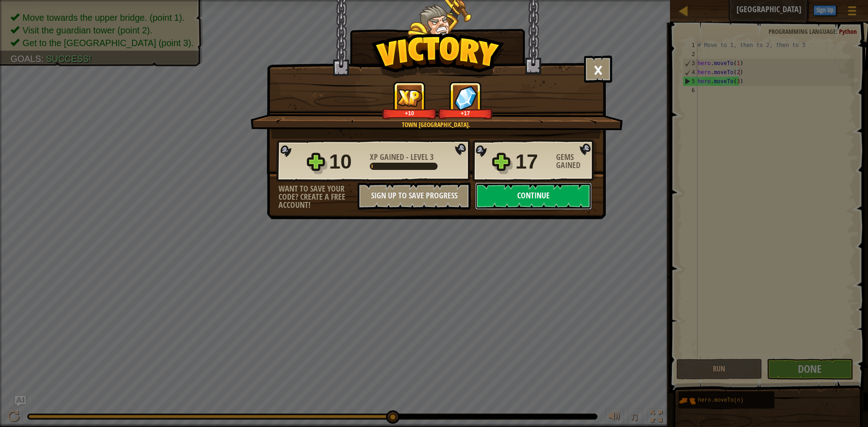  What do you see at coordinates (465, 98) in the screenshot?
I see `img: Gems Gained` at bounding box center [465, 98].